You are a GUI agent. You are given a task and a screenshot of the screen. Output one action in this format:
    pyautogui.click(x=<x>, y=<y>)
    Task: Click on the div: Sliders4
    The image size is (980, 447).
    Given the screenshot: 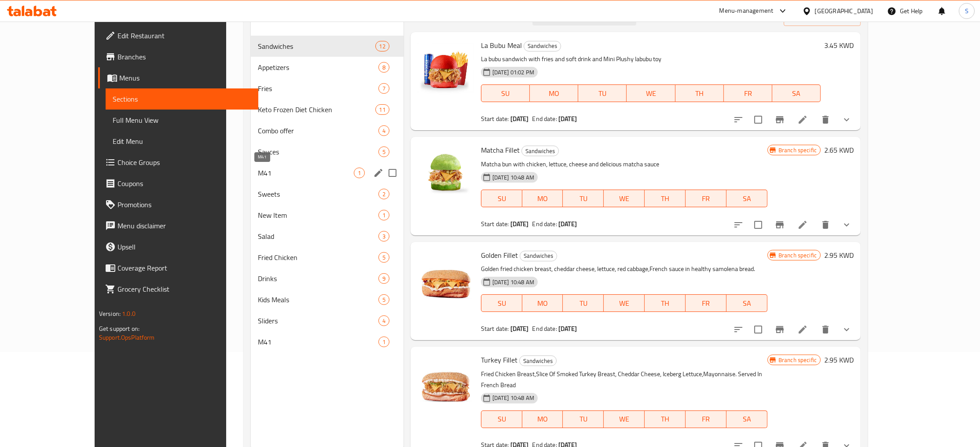 What is the action you would take?
    pyautogui.click(x=327, y=320)
    